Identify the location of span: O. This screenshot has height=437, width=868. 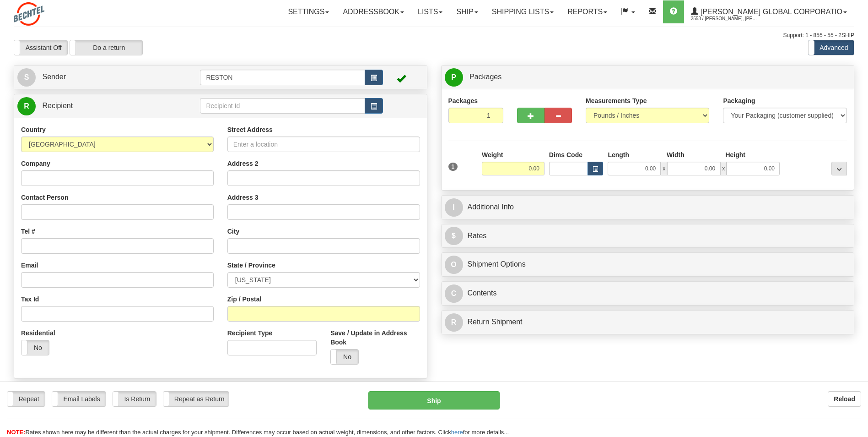
(454, 265).